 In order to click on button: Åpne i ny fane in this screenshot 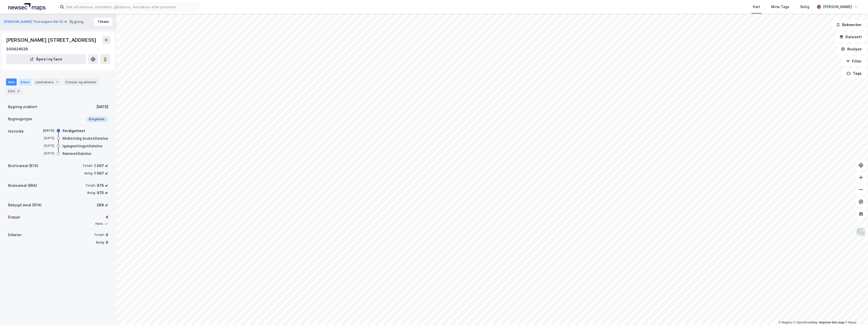, I will do `click(46, 59)`.